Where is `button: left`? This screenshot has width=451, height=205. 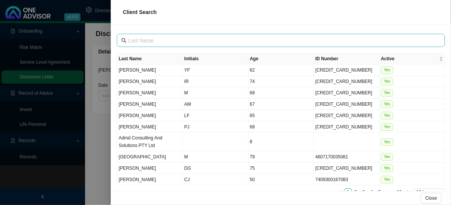
button: left is located at coordinates (340, 192).